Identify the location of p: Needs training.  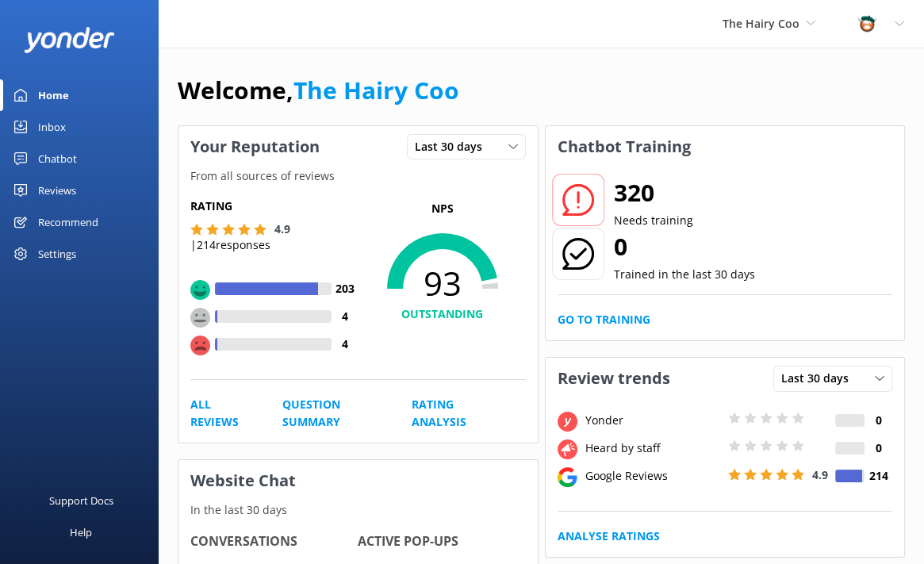
(654, 220).